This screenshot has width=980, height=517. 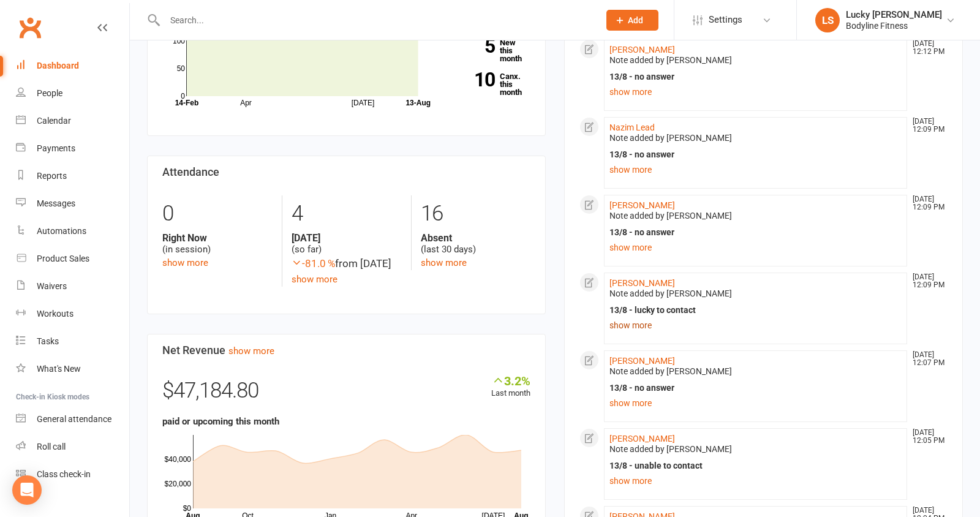 What do you see at coordinates (55, 313) in the screenshot?
I see `div: Workouts` at bounding box center [55, 313].